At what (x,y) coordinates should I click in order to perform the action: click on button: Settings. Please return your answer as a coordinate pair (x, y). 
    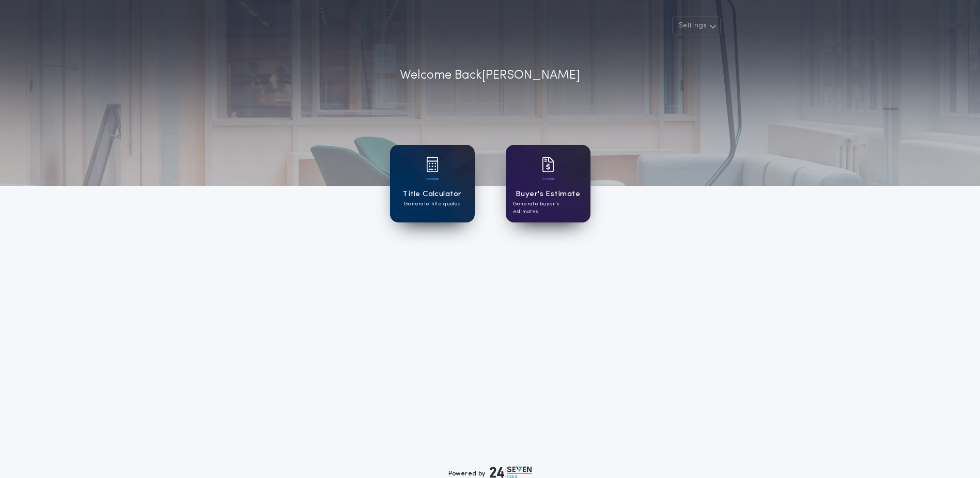
    Looking at the image, I should click on (696, 26).